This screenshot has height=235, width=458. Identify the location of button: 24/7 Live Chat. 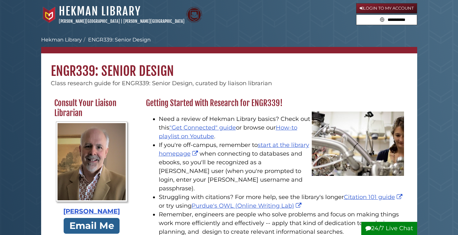
(390, 228).